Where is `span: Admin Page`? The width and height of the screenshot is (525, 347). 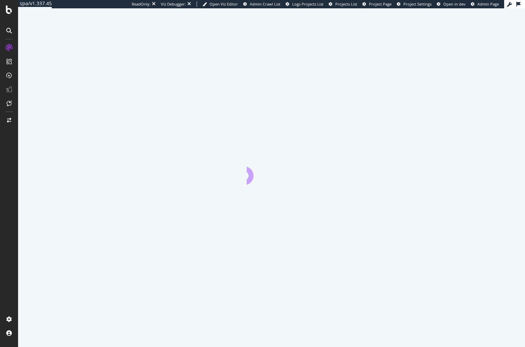
span: Admin Page is located at coordinates (488, 4).